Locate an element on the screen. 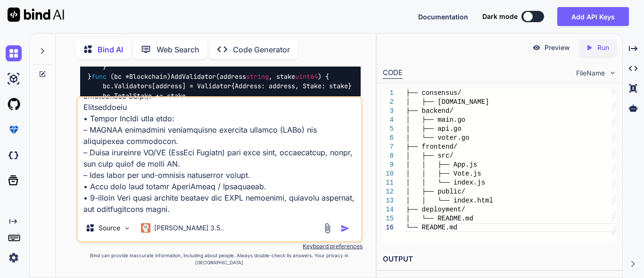 This screenshot has width=644, height=278. div: 4 is located at coordinates (388, 120).